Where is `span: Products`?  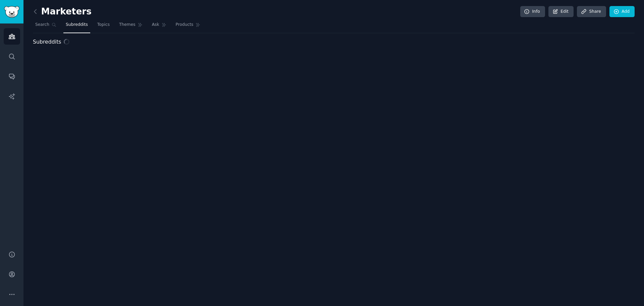
span: Products is located at coordinates (184, 25).